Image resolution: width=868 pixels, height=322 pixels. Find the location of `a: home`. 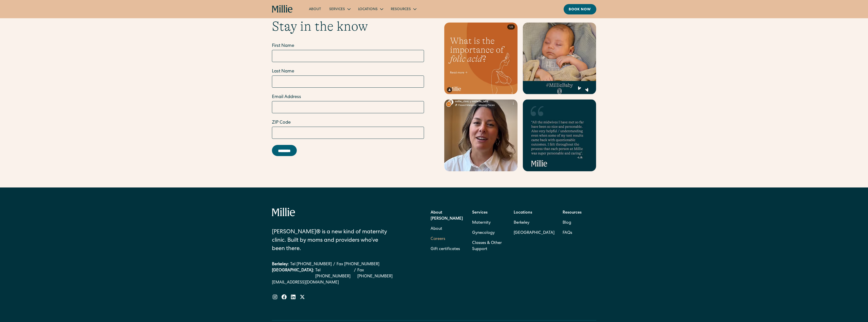

a: home is located at coordinates (282, 9).